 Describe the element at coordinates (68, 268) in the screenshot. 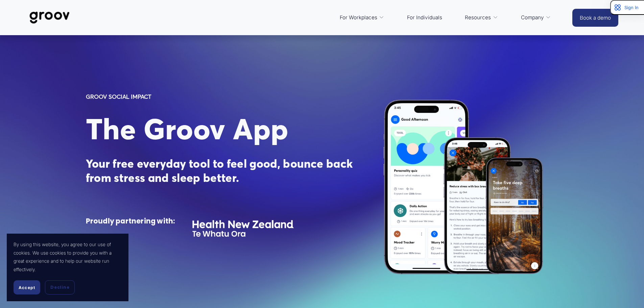

I see `section: Cookie banner` at that location.